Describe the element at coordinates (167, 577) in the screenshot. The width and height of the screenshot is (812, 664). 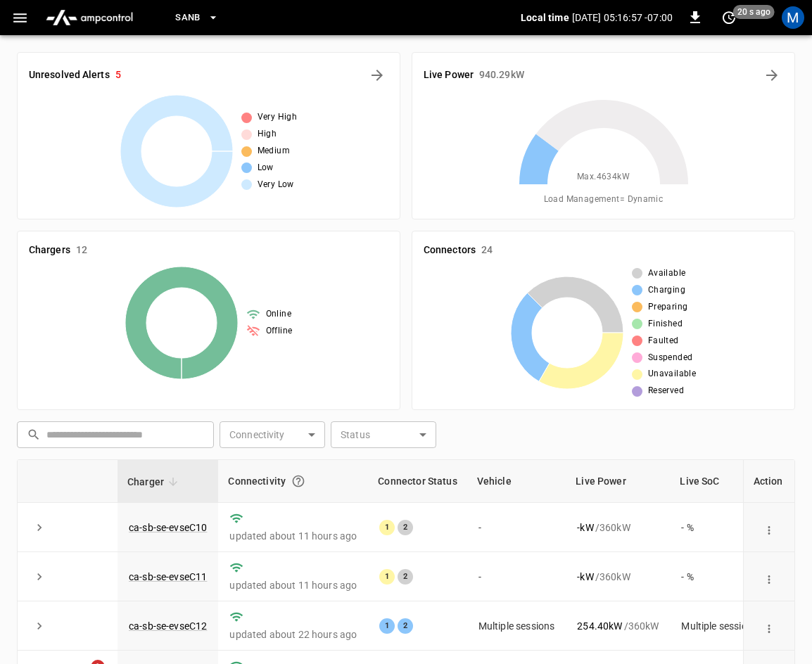
I see `a: ca-sb-se-evseC11` at that location.